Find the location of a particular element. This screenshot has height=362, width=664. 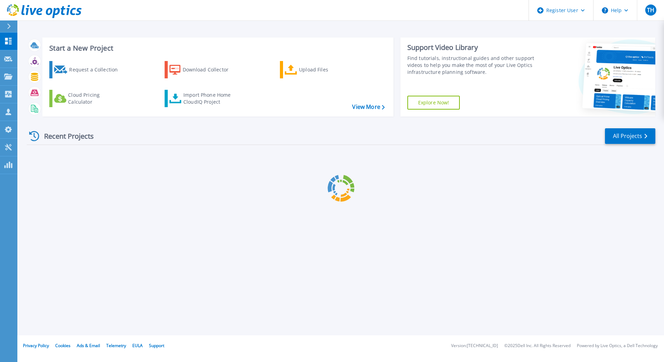

li: Powered by Live Optics, a Dell Technology is located at coordinates (617, 346).